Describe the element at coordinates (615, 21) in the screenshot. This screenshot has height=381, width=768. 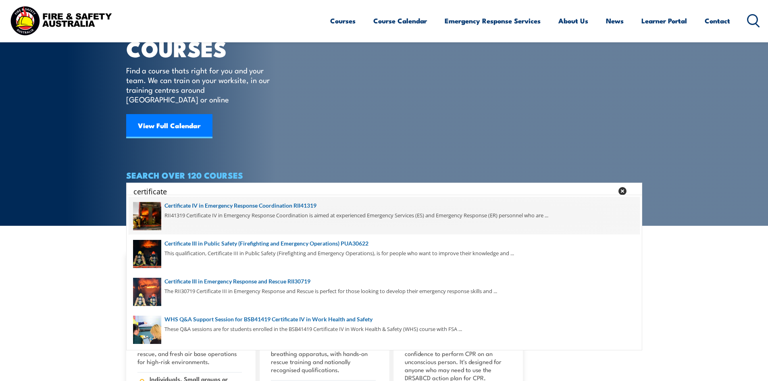
I see `a: News` at that location.